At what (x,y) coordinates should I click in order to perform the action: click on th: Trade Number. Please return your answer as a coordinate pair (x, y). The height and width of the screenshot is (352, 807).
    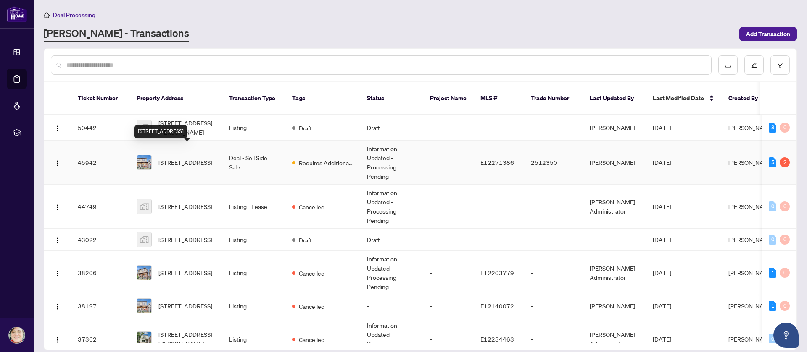
    Looking at the image, I should click on (553, 99).